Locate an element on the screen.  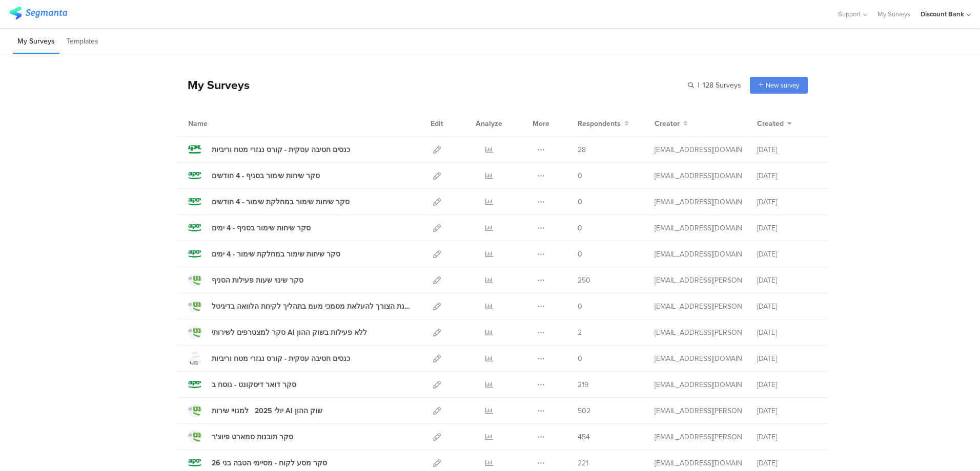
div: סקר תובנות סמארט פיוצ'ר is located at coordinates (252, 437).